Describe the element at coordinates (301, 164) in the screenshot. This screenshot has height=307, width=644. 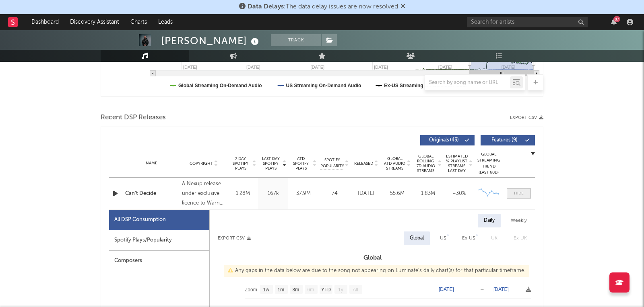
I see `span: ATD Spotify Plays` at that location.